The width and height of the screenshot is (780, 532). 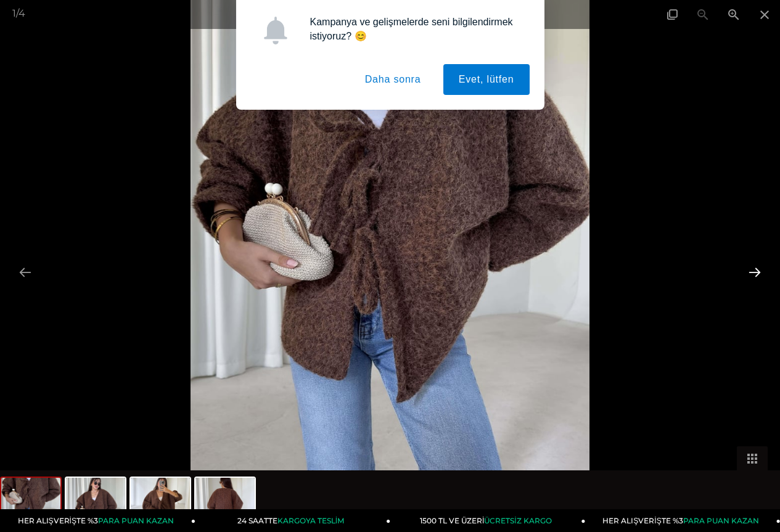 I want to click on div: Kampanya ve gelişmelerde seni bilgilendirmek istiyoruz? 😊, so click(x=415, y=29).